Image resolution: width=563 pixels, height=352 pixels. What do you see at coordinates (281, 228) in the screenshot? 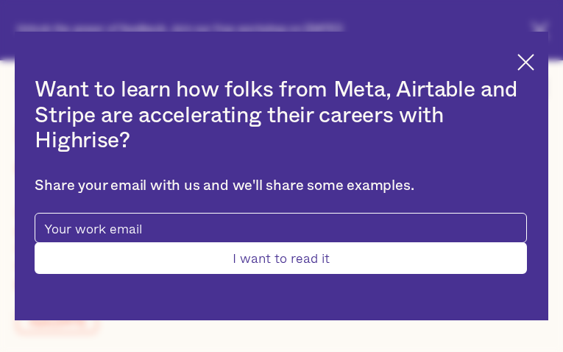
I see `input: Your work email` at bounding box center [281, 228].